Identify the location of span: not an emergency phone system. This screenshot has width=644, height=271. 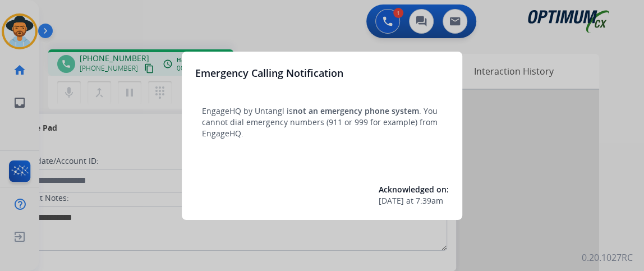
(356, 111).